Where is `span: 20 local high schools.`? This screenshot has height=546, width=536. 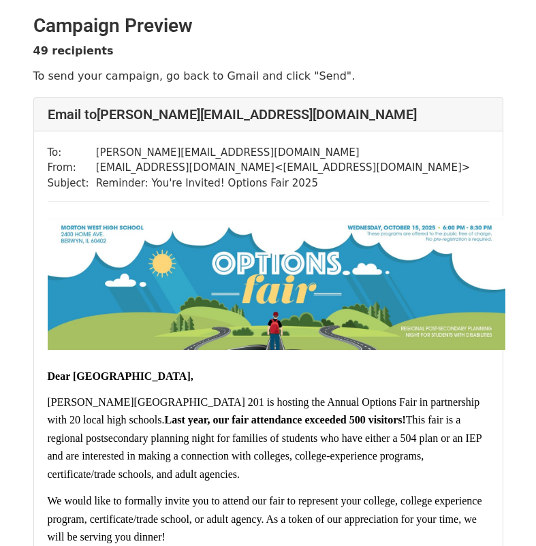 span: 20 local high schools. is located at coordinates (117, 420).